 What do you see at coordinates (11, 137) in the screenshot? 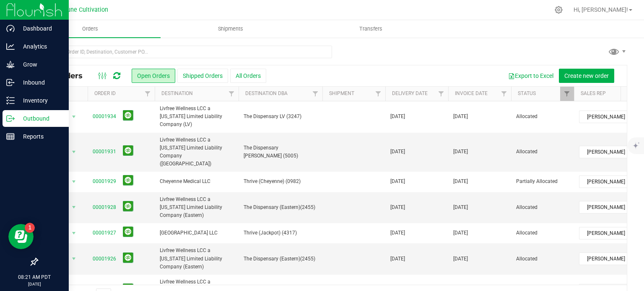
I see `inline-svg: Reports` at bounding box center [11, 137].